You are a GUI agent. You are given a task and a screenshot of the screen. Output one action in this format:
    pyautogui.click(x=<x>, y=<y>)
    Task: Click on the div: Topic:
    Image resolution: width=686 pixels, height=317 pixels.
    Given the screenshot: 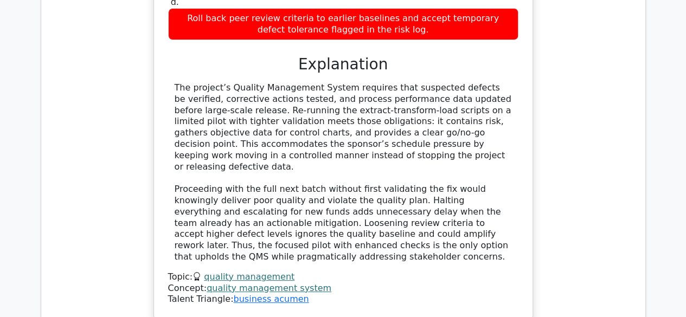 What is the action you would take?
    pyautogui.click(x=343, y=277)
    